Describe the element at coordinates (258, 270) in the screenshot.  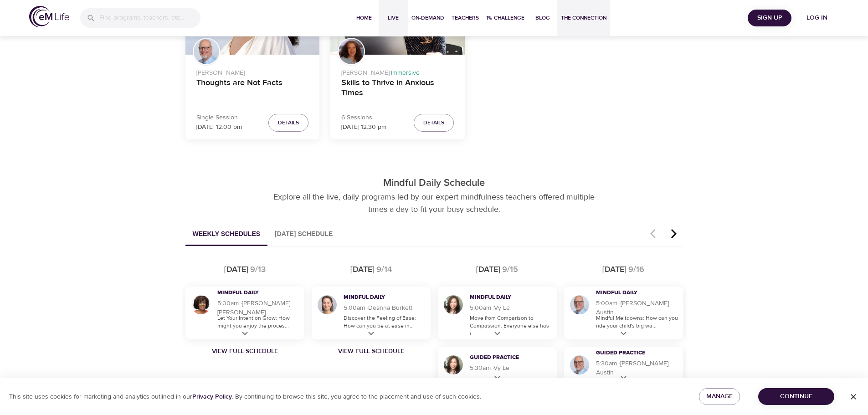
I see `div: 9/13` at that location.